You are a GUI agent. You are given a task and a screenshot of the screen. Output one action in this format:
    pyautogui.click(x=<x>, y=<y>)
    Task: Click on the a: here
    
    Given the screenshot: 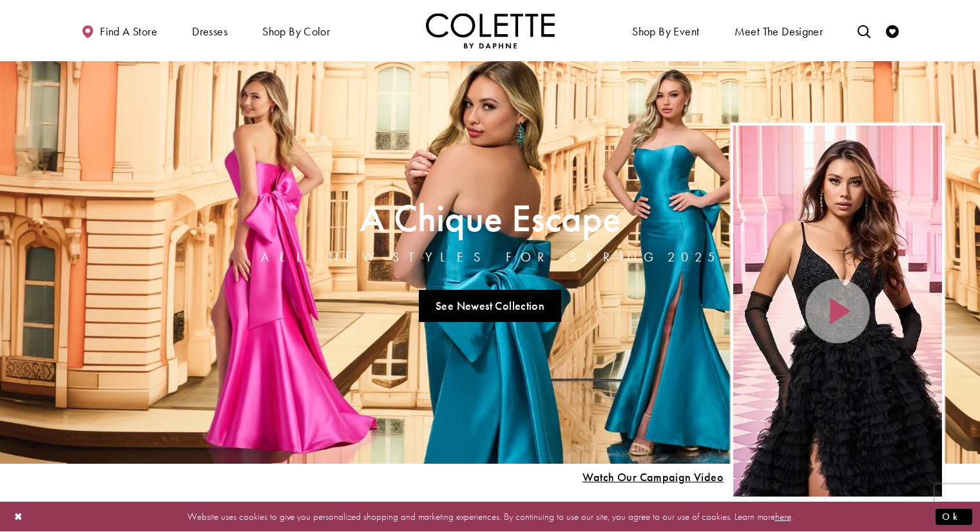 What is the action you would take?
    pyautogui.click(x=782, y=517)
    